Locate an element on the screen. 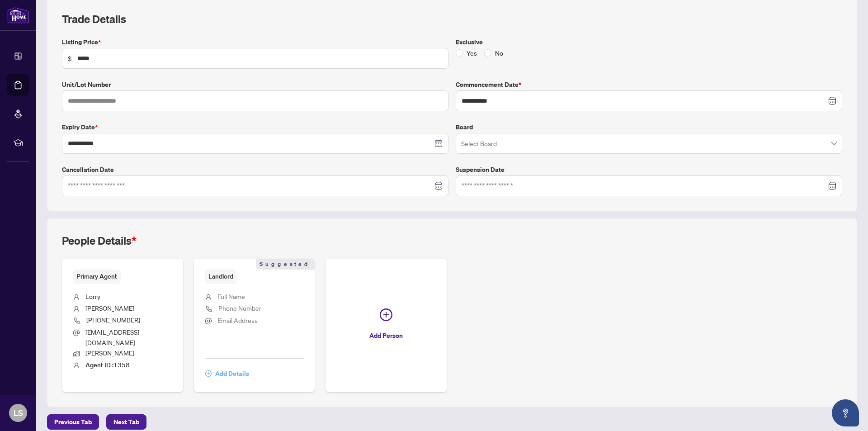 The height and width of the screenshot is (431, 868). label: Suspension Date is located at coordinates (649, 169).